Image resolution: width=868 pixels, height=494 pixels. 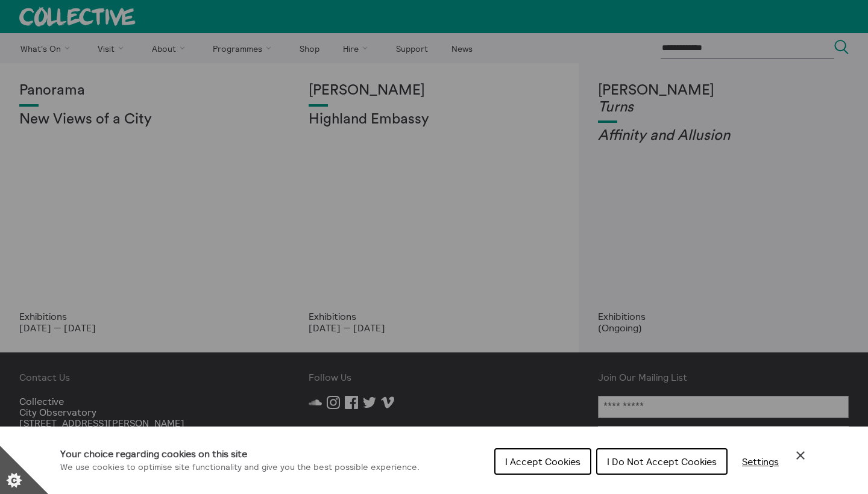 I want to click on span: I Do Not Accept Cookies, so click(x=662, y=462).